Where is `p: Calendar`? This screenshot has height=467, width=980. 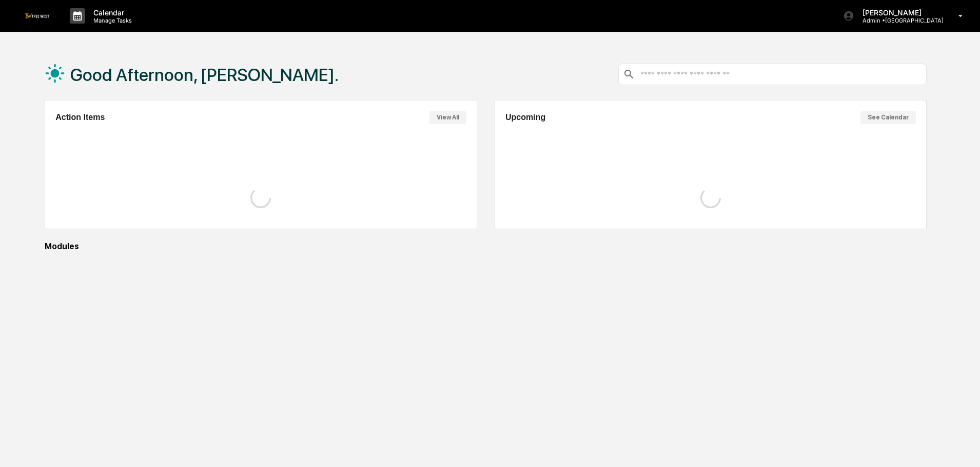
p: Calendar is located at coordinates (111, 12).